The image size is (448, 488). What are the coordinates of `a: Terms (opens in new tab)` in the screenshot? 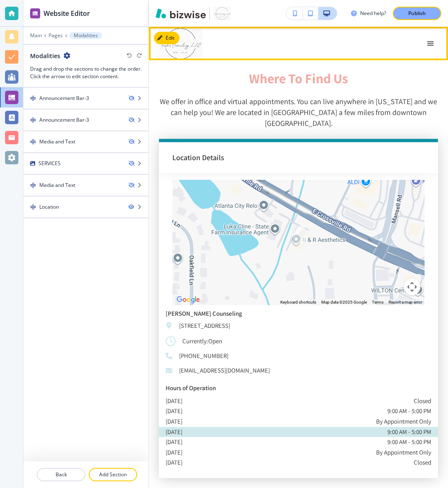 It's located at (378, 302).